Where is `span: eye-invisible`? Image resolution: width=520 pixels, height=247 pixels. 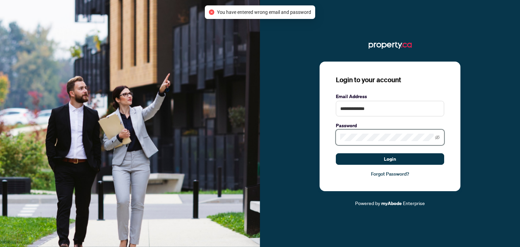
span: eye-invisible is located at coordinates (437, 137).